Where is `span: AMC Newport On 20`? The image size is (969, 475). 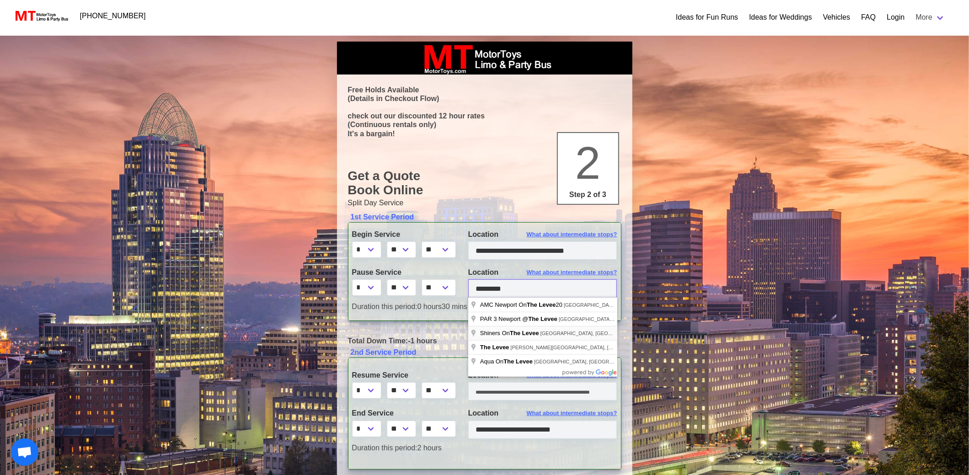 span: AMC Newport On 20 is located at coordinates (522, 305).